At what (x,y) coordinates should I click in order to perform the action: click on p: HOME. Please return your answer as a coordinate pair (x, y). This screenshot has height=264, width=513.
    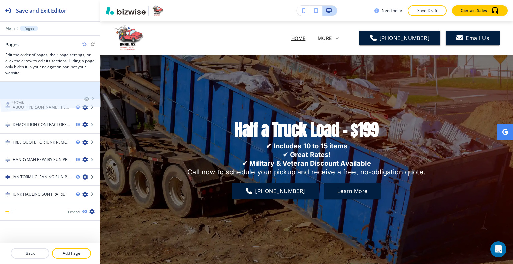
    Looking at the image, I should click on (298, 38).